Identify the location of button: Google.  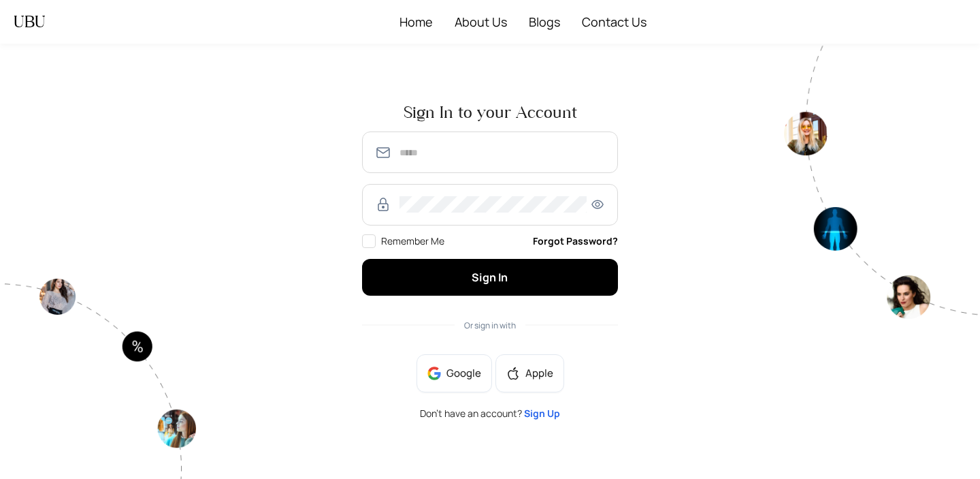
(454, 373).